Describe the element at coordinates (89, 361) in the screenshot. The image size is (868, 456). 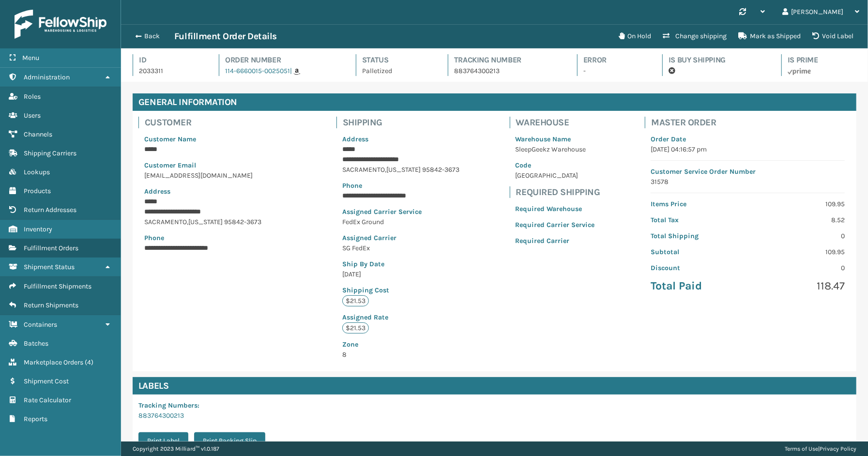
I see `span: ( 4 )` at that location.